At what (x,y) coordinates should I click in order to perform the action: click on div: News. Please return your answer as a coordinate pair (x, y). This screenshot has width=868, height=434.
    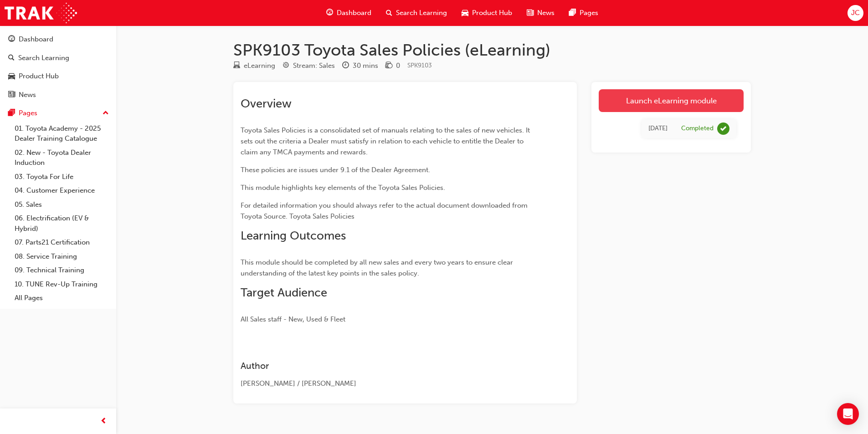
    Looking at the image, I should click on (28, 95).